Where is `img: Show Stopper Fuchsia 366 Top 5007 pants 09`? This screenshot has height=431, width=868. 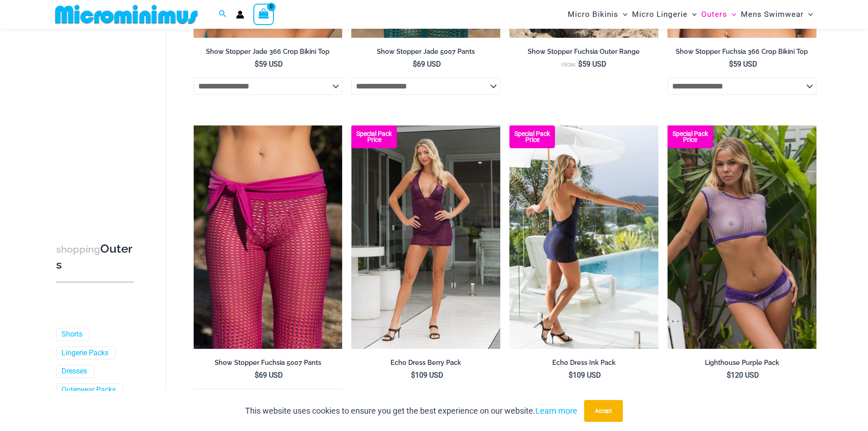 img: Show Stopper Fuchsia 366 Top 5007 pants 09 is located at coordinates (268, 237).